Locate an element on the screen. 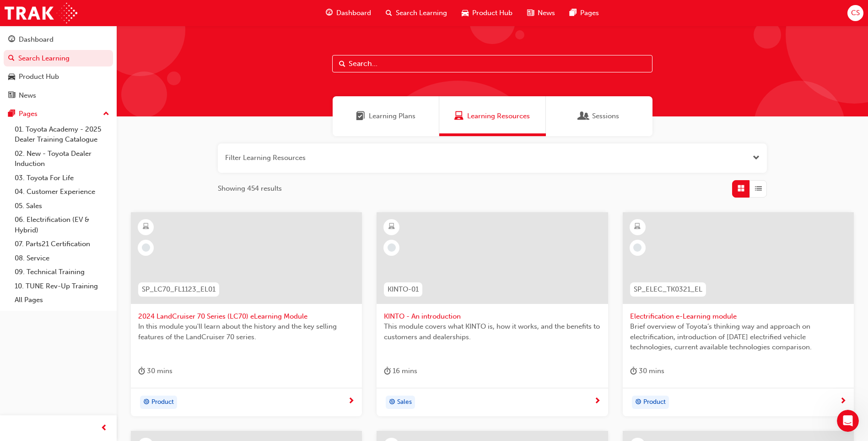  span: Grid is located at coordinates (741, 188).